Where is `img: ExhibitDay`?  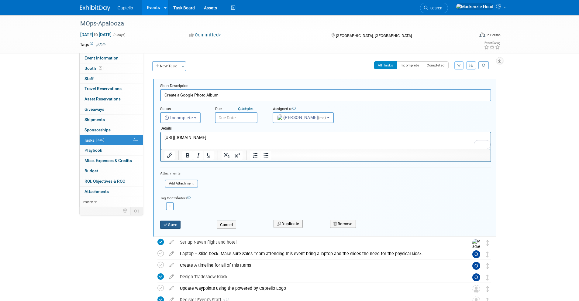 img: ExhibitDay is located at coordinates (95, 8).